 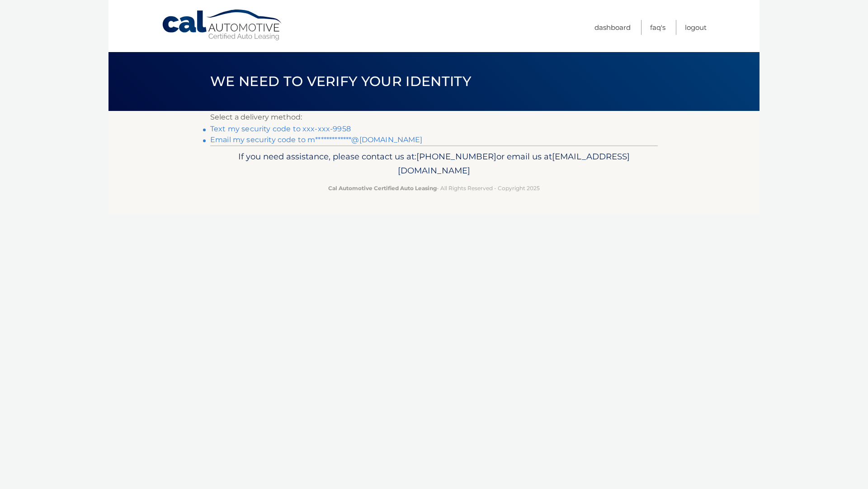 What do you see at coordinates (434, 188) in the screenshot?
I see `p: - All Rights Reserved - Copyright 2025` at bounding box center [434, 188].